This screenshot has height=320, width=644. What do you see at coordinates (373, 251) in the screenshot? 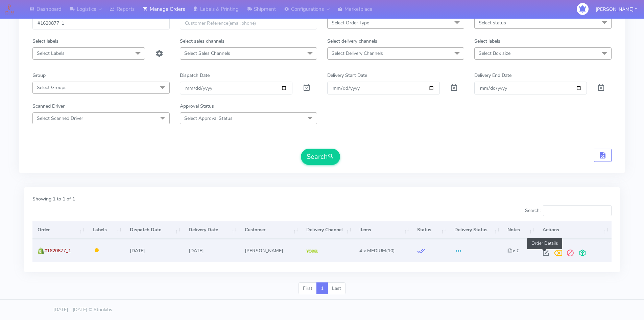
I see `span: 4 x MEDIUM` at bounding box center [373, 251].